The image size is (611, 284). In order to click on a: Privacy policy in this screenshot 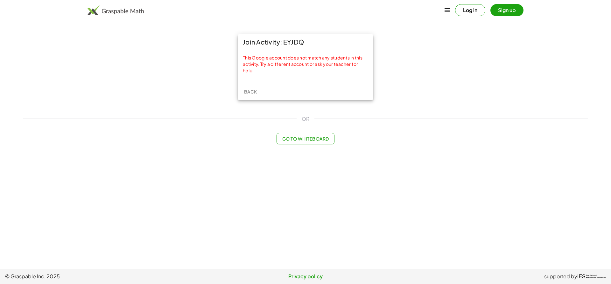, I will do `click(305, 276)`.